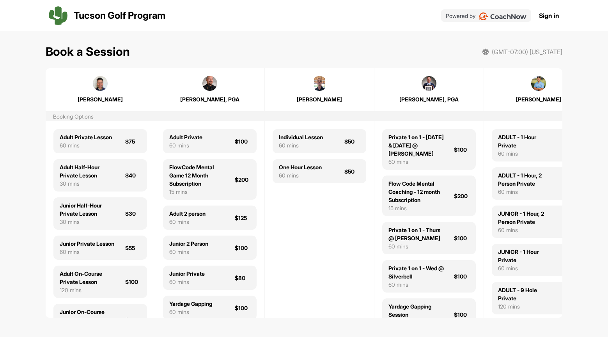 The image size is (608, 337). What do you see at coordinates (526, 294) in the screenshot?
I see `div: ADULT - 9 Hole Private` at bounding box center [526, 294].